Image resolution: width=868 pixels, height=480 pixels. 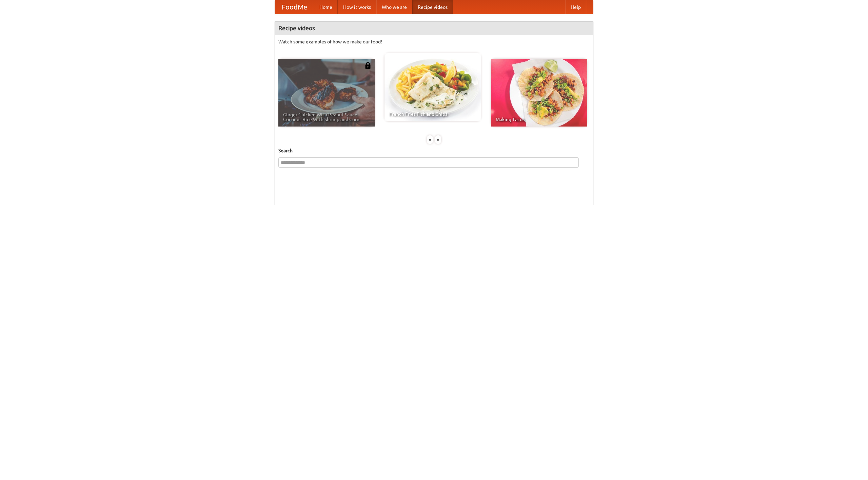 I want to click on a: Recipe videos, so click(x=432, y=7).